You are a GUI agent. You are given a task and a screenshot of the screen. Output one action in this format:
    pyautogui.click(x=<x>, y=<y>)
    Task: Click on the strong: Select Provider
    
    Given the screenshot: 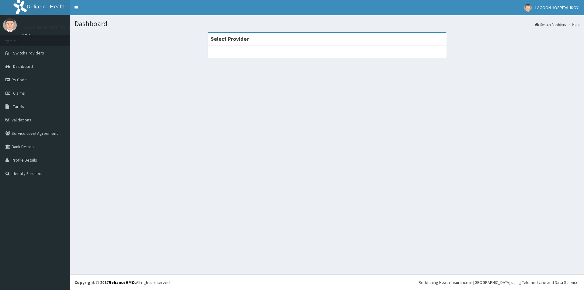 What is the action you would take?
    pyautogui.click(x=230, y=39)
    